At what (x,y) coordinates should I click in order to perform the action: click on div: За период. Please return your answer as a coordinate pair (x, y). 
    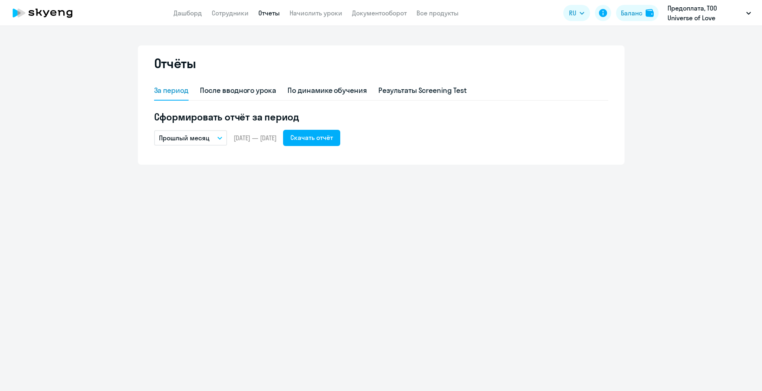
    Looking at the image, I should click on (171, 90).